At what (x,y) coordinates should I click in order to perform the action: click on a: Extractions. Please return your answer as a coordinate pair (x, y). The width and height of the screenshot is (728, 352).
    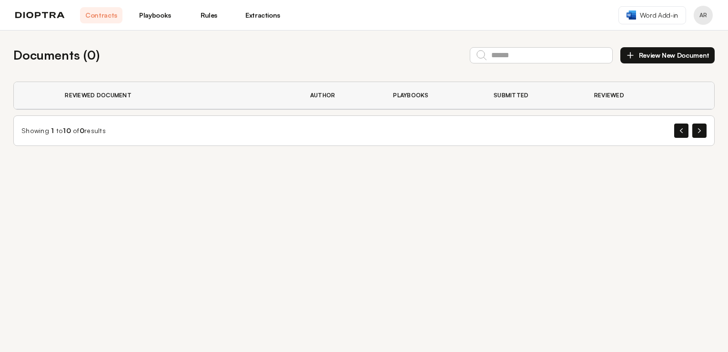
    Looking at the image, I should click on (262, 15).